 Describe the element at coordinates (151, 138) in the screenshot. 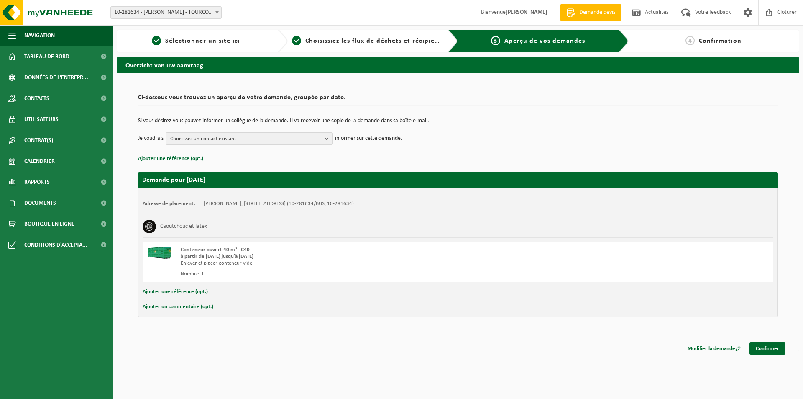

I see `p: Je voudrais` at that location.